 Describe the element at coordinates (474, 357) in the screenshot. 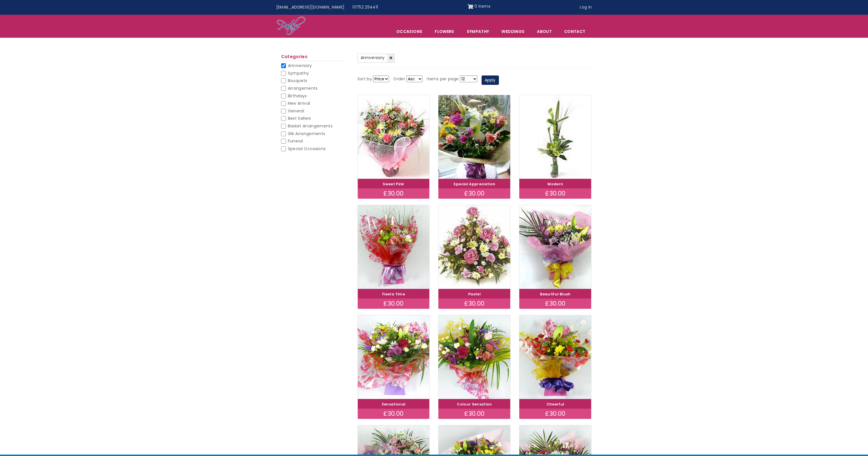

I see `img: Colour Sensation` at that location.